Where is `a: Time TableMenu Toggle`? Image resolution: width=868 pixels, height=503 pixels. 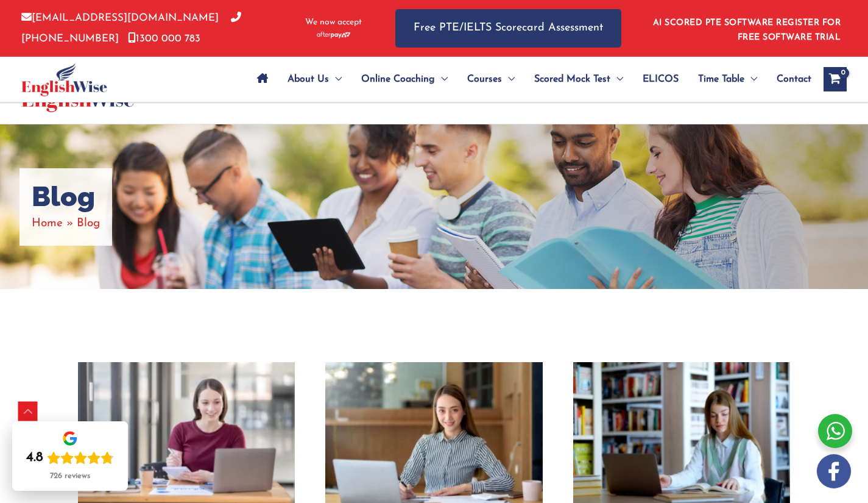 a: Time TableMenu Toggle is located at coordinates (728, 79).